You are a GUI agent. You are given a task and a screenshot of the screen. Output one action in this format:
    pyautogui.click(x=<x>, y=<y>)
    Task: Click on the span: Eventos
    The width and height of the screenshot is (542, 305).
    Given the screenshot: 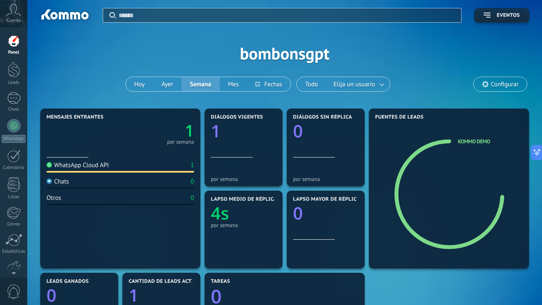 What is the action you would take?
    pyautogui.click(x=508, y=16)
    